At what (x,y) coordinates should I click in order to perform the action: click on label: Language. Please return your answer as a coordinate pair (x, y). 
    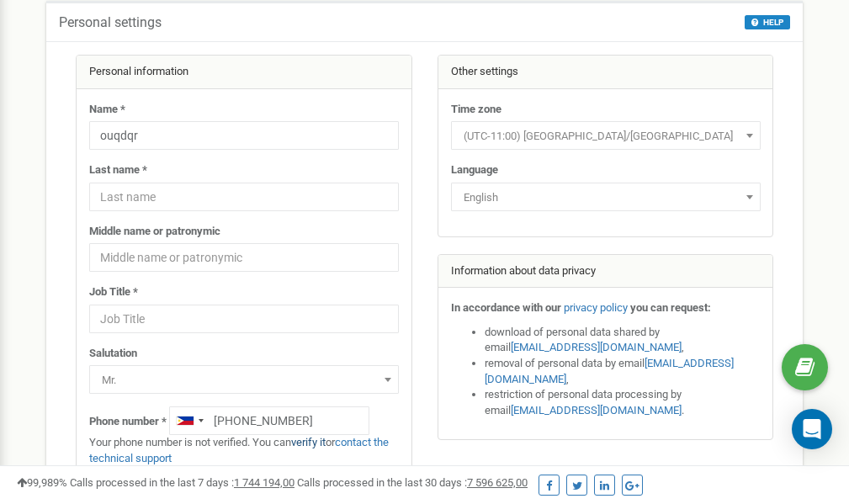
    Looking at the image, I should click on (474, 170).